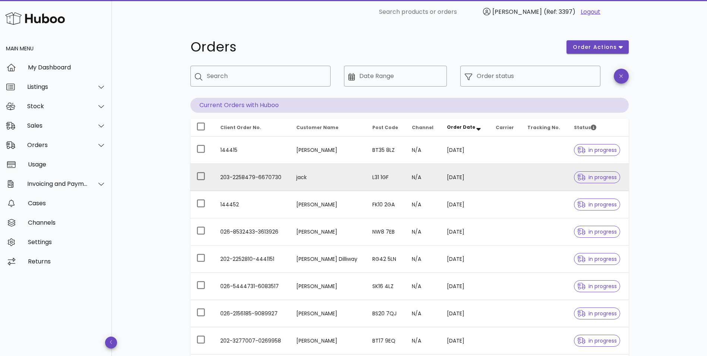 The image size is (707, 356). I want to click on a: Logout, so click(590, 12).